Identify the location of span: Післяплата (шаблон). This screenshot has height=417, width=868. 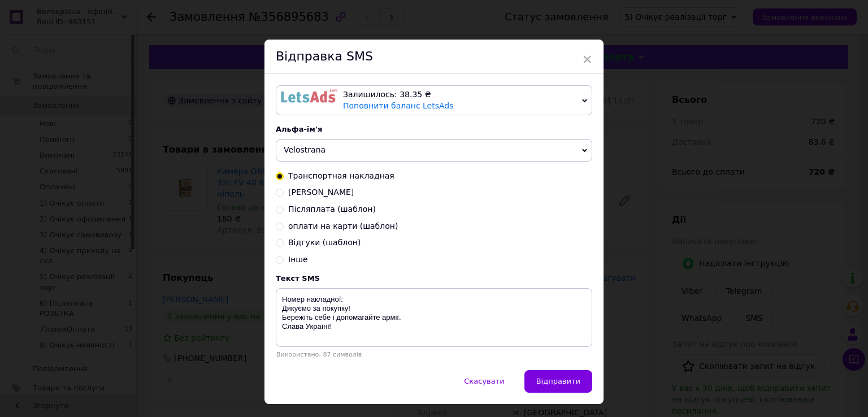
(332, 209).